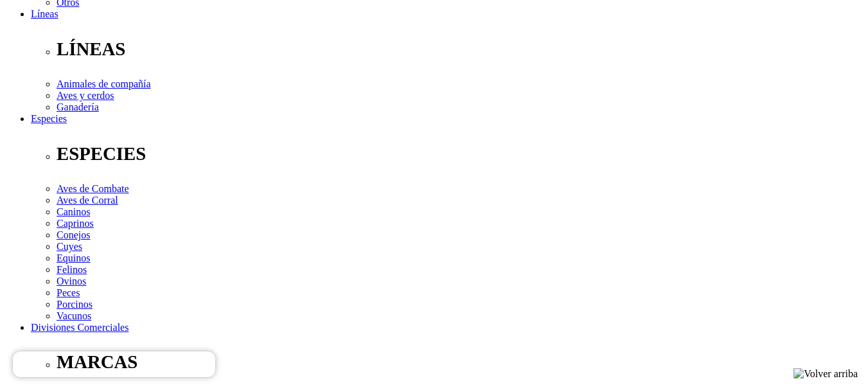 The height and width of the screenshot is (390, 868). Describe the element at coordinates (79, 327) in the screenshot. I see `a: Divisiones Comerciales` at that location.